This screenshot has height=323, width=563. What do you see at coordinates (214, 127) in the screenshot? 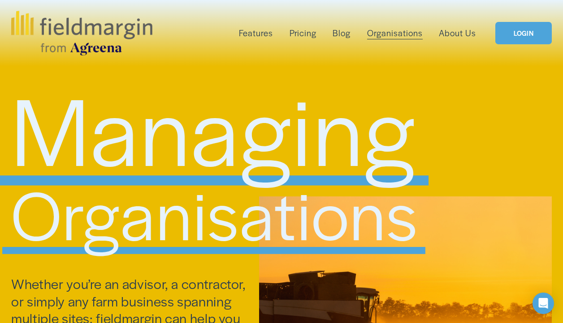
I see `span: Managing` at bounding box center [214, 127].